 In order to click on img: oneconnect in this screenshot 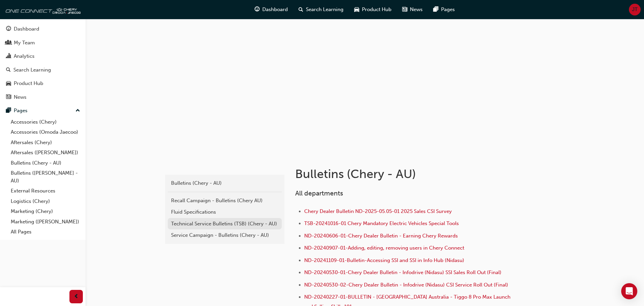, I will do `click(42, 10)`.